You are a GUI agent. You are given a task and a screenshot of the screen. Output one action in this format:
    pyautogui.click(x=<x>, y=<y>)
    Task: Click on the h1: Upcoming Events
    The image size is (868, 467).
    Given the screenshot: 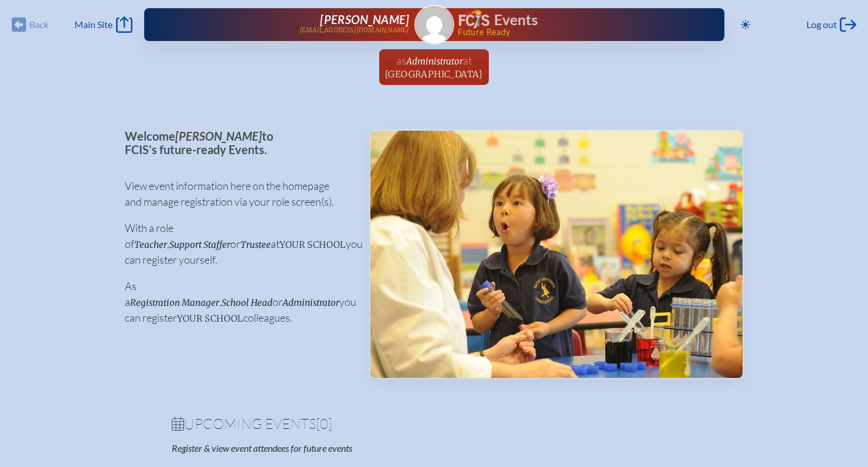 What is the action you would take?
    pyautogui.click(x=434, y=424)
    